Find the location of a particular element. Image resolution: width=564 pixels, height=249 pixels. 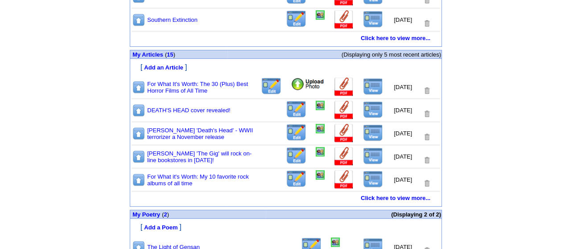

a: DEATH'S HEAD cover revealed! is located at coordinates (189, 110).